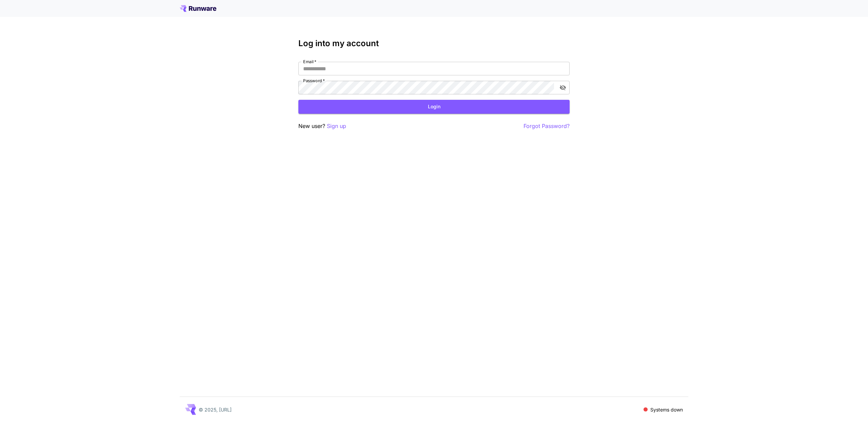 This screenshot has height=422, width=868. What do you see at coordinates (434, 44) in the screenshot?
I see `h3: Log into my account` at bounding box center [434, 44].